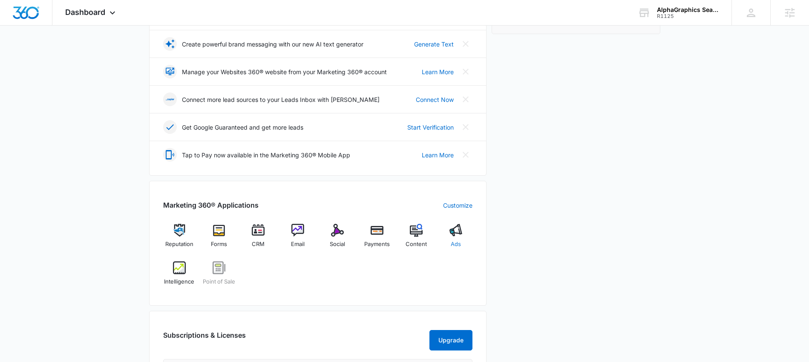  What do you see at coordinates (219, 239) in the screenshot?
I see `a: Forms` at bounding box center [219, 239].